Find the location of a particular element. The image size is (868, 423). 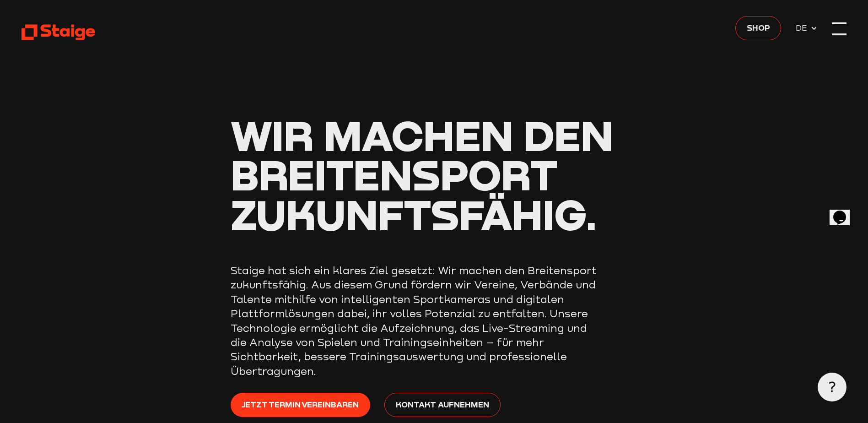

span: Jetzt Termin vereinbaren is located at coordinates (300, 405).